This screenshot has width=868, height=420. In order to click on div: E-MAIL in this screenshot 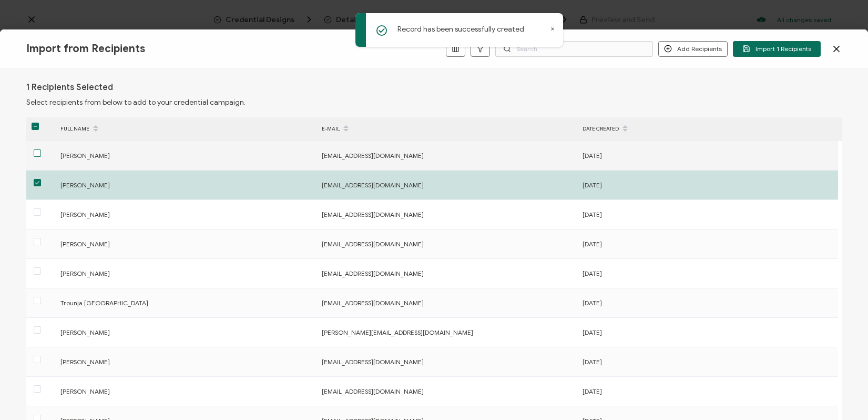, I will do `click(447, 129)`.